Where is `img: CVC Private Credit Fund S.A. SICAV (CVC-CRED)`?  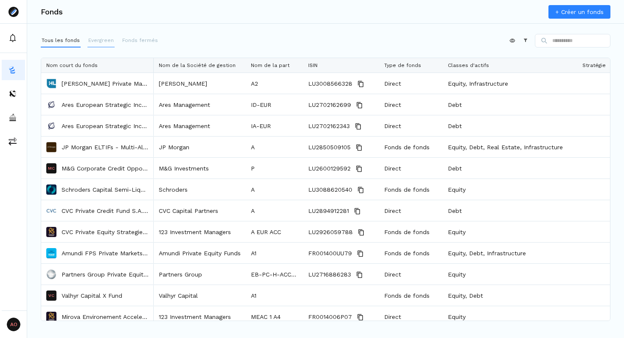
img: CVC Private Credit Fund S.A. SICAV (CVC-CRED) is located at coordinates (51, 211).